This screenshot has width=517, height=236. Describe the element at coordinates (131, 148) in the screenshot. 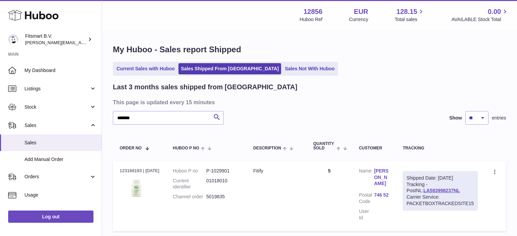

I see `span: Order No` at that location.